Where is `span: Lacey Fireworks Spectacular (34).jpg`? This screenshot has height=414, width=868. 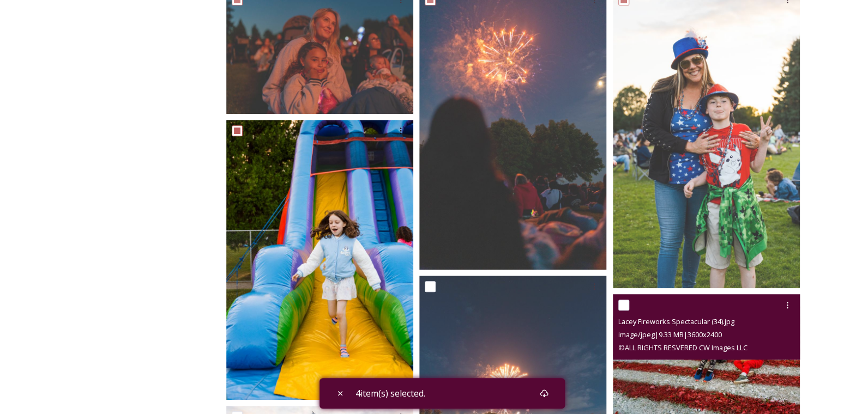
span: Lacey Fireworks Spectacular (34).jpg is located at coordinates (677, 322).